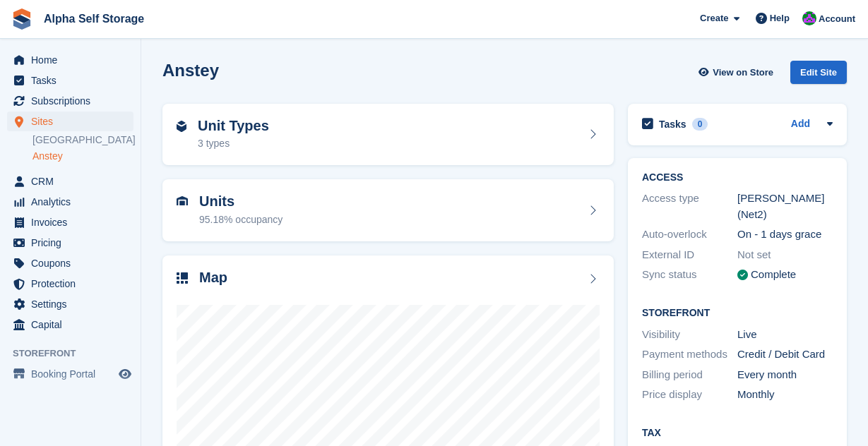  Describe the element at coordinates (672, 124) in the screenshot. I see `h2: Tasks` at that location.